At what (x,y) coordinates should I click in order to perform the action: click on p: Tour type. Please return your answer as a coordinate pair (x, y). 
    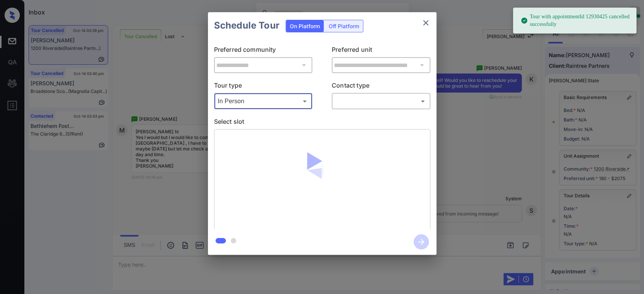
    Looking at the image, I should click on (263, 87).